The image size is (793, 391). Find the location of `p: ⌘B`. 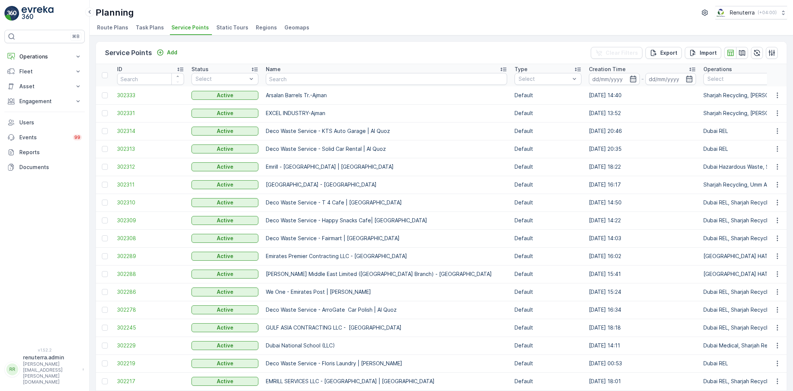

p: ⌘B is located at coordinates (76, 36).